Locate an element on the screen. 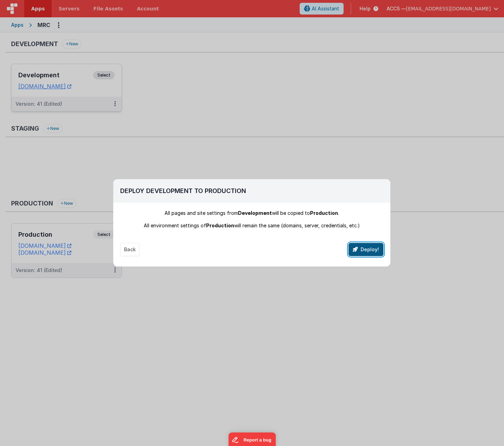  div: All environment settings of will remain the same (domains, server, credentials, etc.) is located at coordinates (252, 225).